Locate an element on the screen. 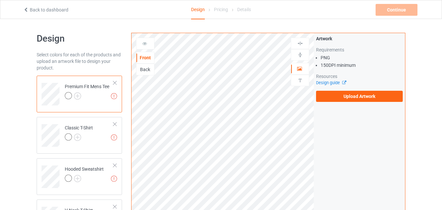 The image size is (442, 210). li: PNG is located at coordinates (362, 58).